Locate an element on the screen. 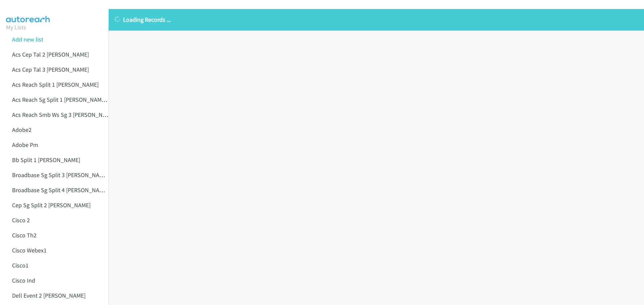  a: Cisco 2 is located at coordinates (20, 220).